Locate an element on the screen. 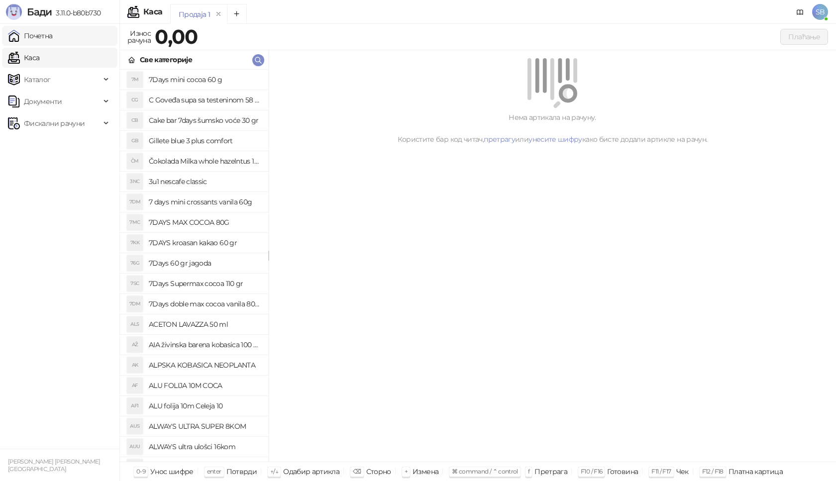 Image resolution: width=836 pixels, height=481 pixels. div: 3NC is located at coordinates (135, 182).